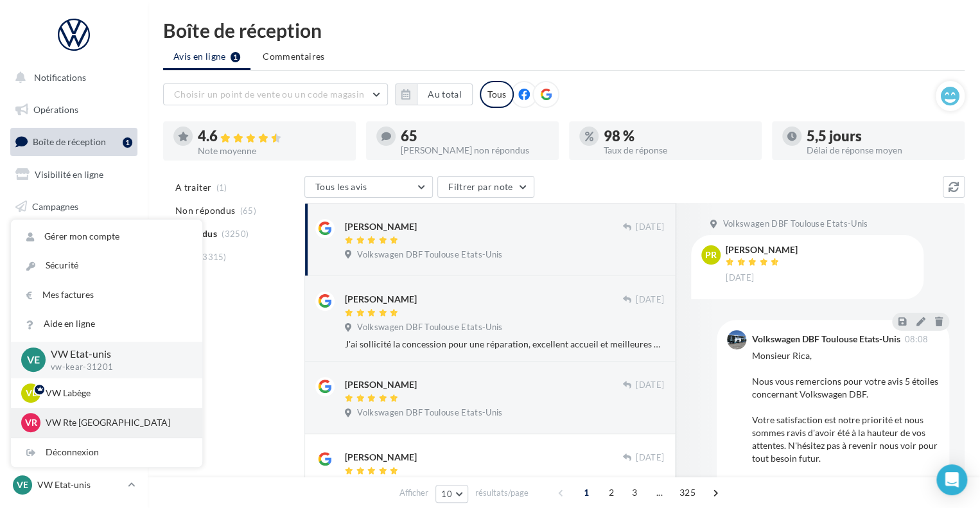  I want to click on button: Tous les avis, so click(369, 187).